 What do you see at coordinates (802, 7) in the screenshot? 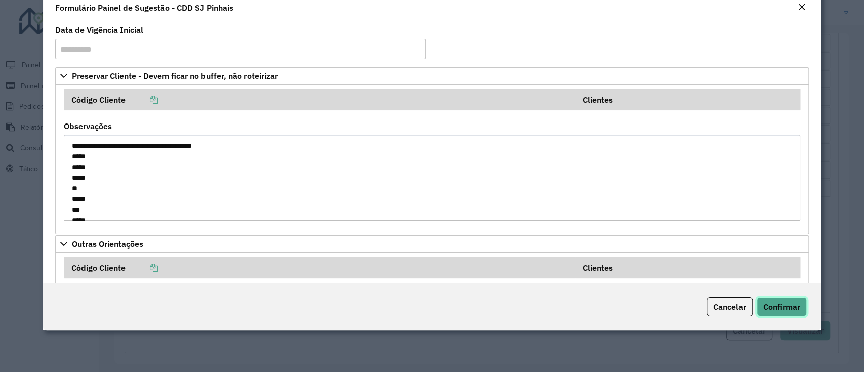
I see `em: Fechar` at bounding box center [802, 7].